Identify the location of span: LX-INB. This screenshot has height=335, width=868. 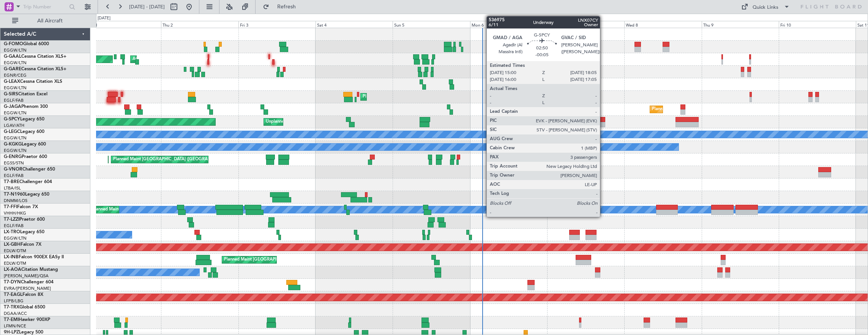
(11, 257).